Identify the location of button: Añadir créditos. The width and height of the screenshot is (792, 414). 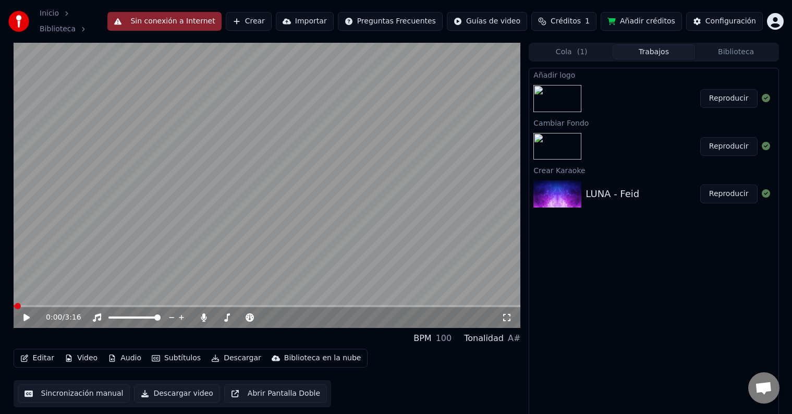
(642, 21).